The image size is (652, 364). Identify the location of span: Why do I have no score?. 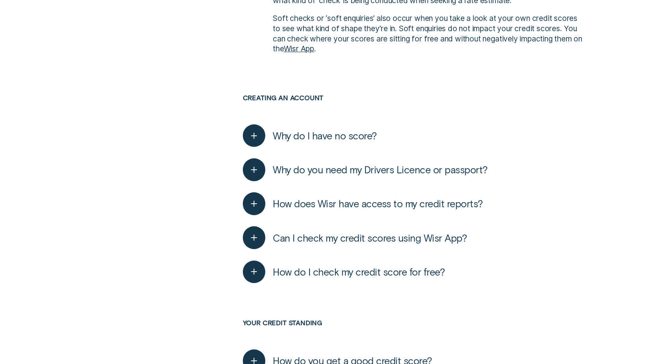
(325, 135).